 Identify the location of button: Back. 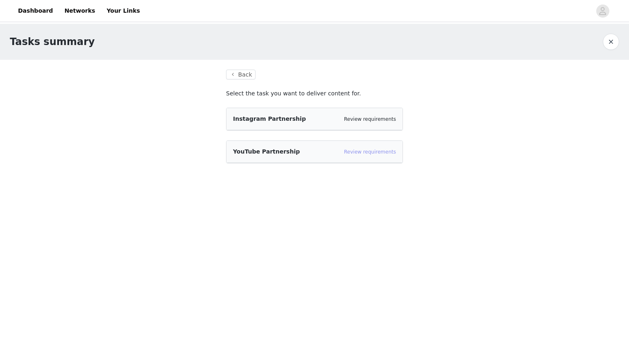
(241, 74).